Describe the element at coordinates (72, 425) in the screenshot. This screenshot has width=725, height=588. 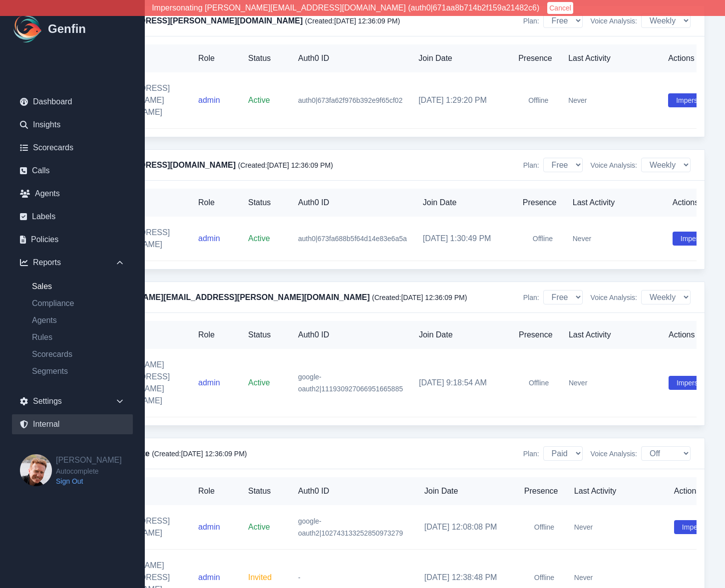
I see `a: Internal` at that location.